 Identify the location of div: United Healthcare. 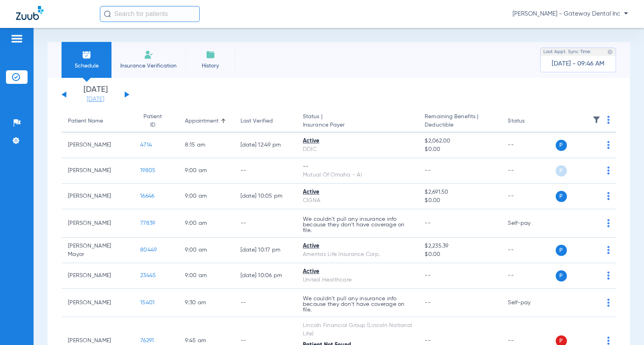
(357, 280).